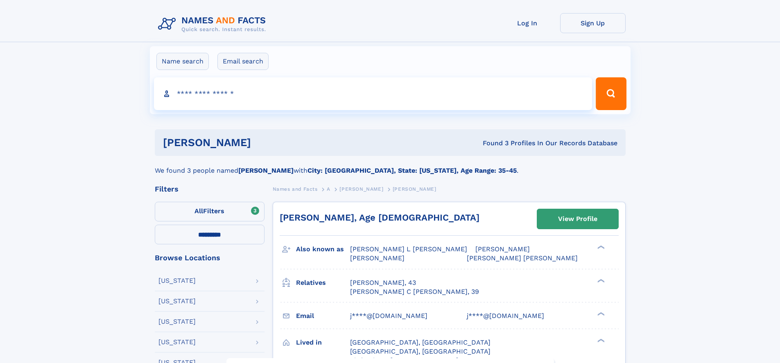 The image size is (780, 363). What do you see at coordinates (214, 24) in the screenshot?
I see `img: Logo Names and Facts` at bounding box center [214, 24].